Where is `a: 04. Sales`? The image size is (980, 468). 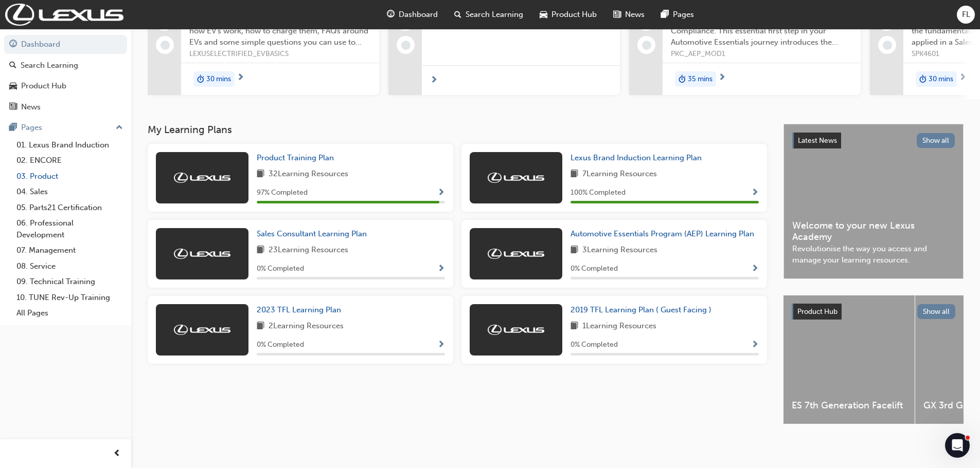 a: 04. Sales is located at coordinates (69, 192).